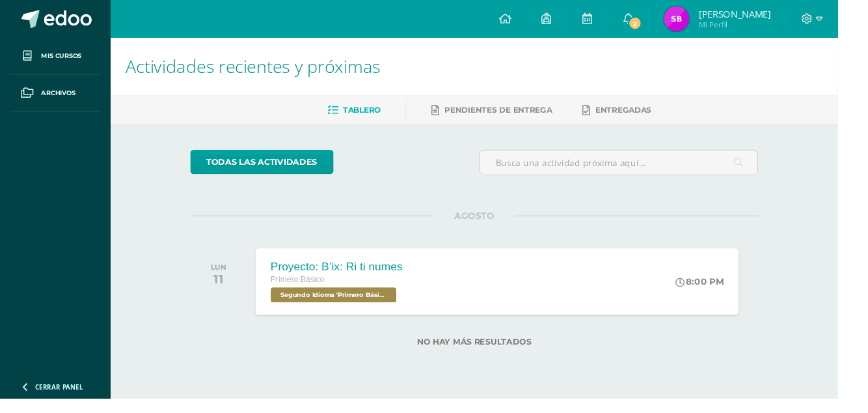 This screenshot has width=868, height=413. Describe the element at coordinates (366, 114) in the screenshot. I see `a: Tablero` at that location.